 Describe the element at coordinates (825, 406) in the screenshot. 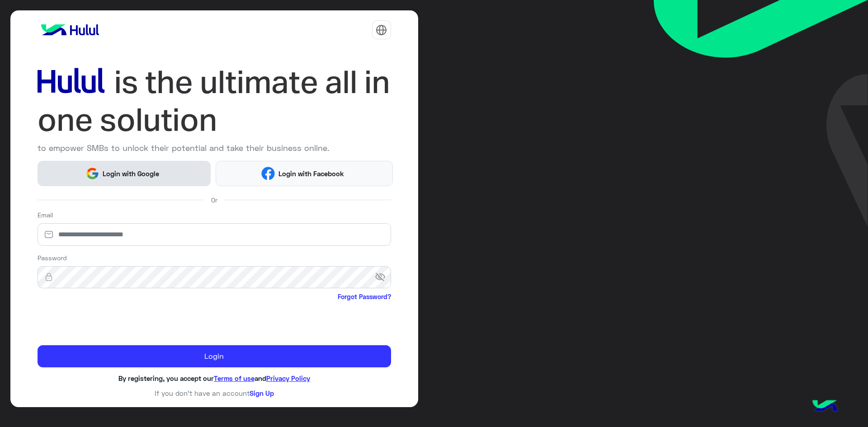

I see `img: hulul-logo.png` at that location.